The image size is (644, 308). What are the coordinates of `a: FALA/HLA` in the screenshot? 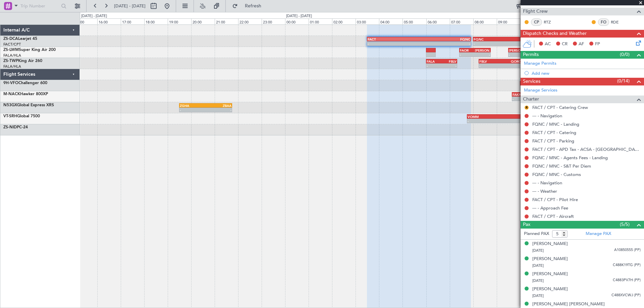 It's located at (12, 55).